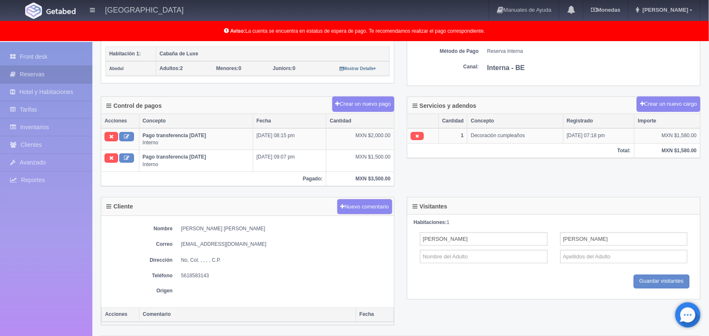  I want to click on h4: Servicios y adendos, so click(444, 106).